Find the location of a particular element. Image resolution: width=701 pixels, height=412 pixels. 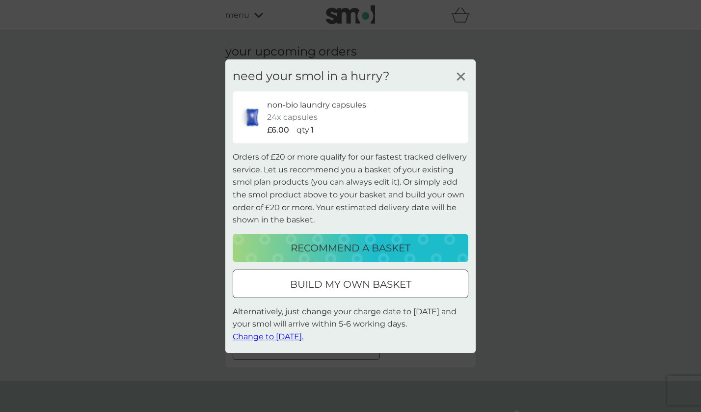

p: 24x capsules is located at coordinates (292, 117).